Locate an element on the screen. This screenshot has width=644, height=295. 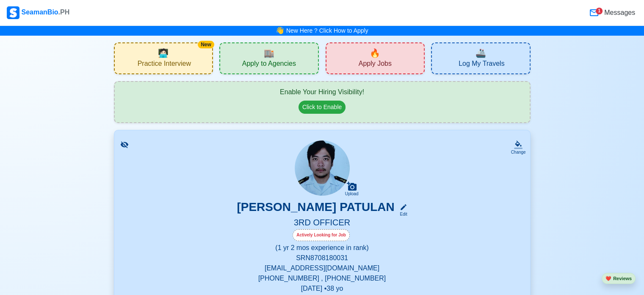
img: Logo is located at coordinates (13, 13).